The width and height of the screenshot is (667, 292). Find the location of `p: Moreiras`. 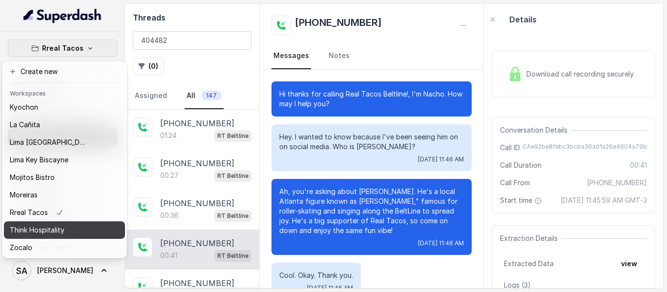

p: Moreiras is located at coordinates (23, 195).